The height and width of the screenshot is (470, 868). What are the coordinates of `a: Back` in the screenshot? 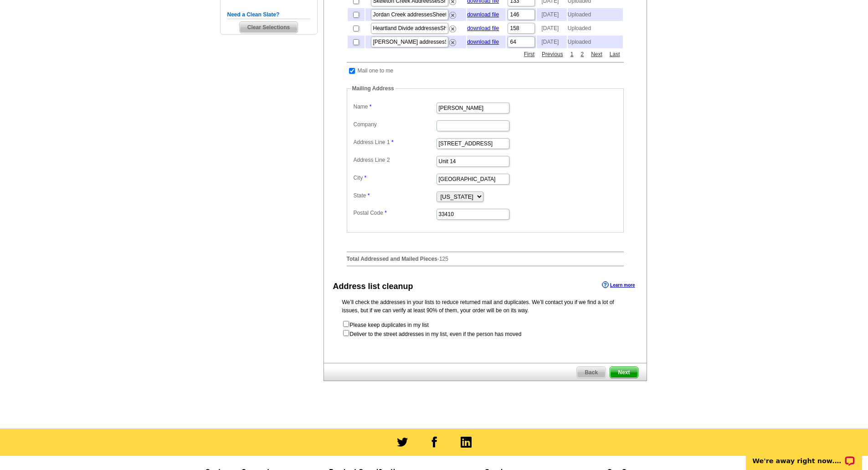 It's located at (591, 372).